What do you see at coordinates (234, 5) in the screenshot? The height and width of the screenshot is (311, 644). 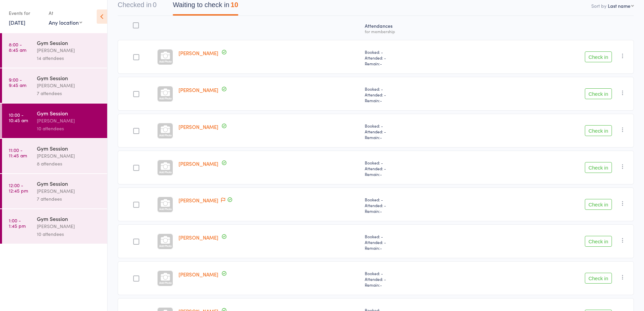 I see `div: 10` at bounding box center [234, 5].